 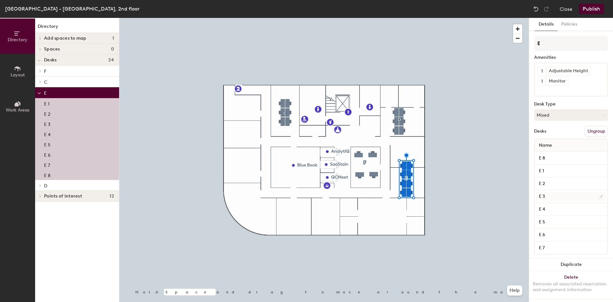 I want to click on div: Desk Type, so click(x=571, y=104).